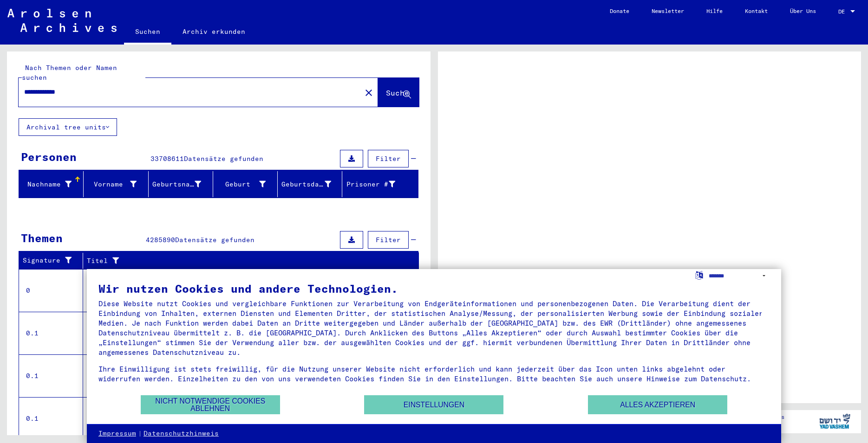 This screenshot has height=443, width=868. I want to click on td: 0, so click(51, 291).